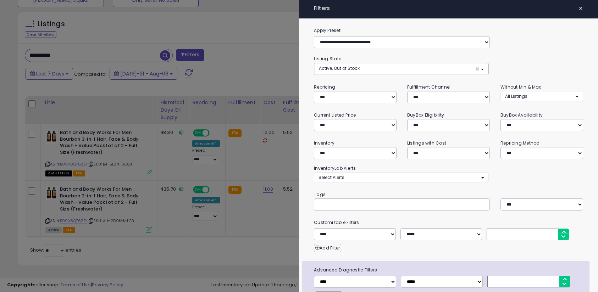 The width and height of the screenshot is (598, 292). Describe the element at coordinates (516, 96) in the screenshot. I see `span: All Listings` at that location.